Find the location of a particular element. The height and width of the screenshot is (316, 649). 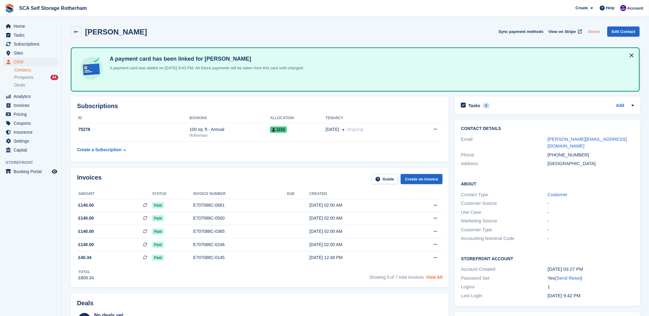

span: Coupons is located at coordinates (32, 123).